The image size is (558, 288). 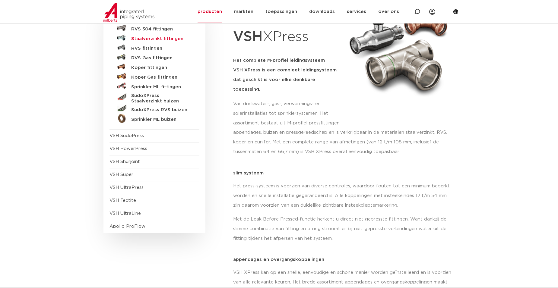 I want to click on h5: RVS fittingen, so click(x=161, y=49).